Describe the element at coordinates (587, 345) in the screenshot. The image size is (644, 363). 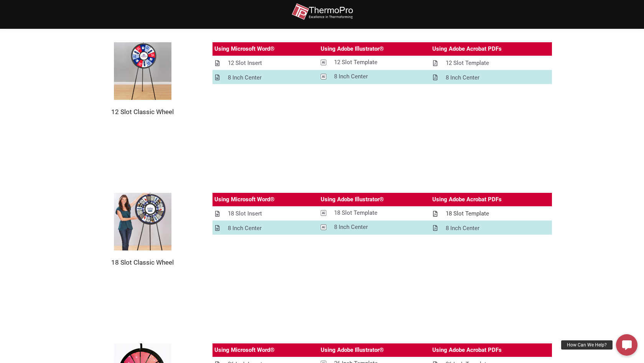
I see `div: How Can We Help?` at that location.